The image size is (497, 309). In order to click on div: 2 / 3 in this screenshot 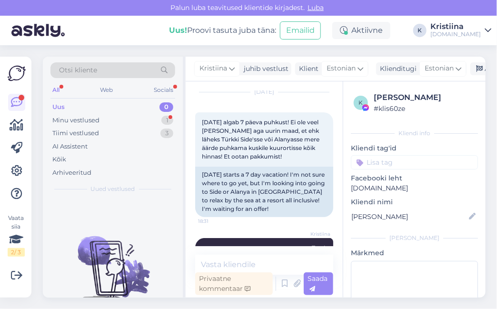, I will do `click(16, 252)`.